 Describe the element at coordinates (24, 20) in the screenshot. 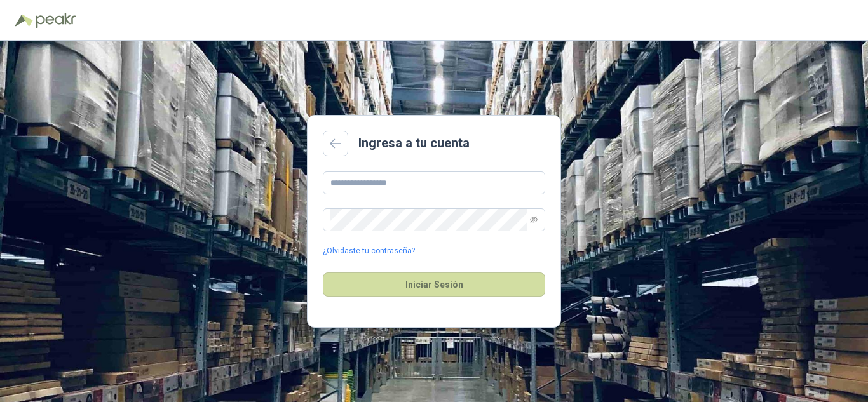

I see `img: Logo` at that location.